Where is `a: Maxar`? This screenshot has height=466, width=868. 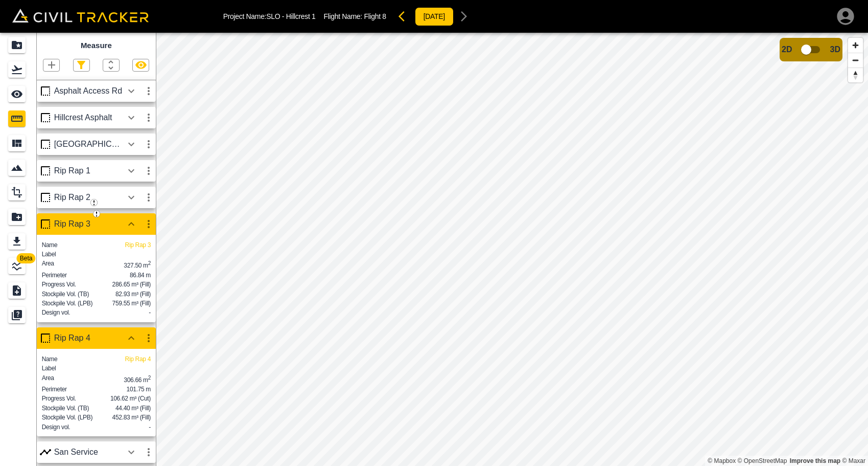 a: Maxar is located at coordinates (853, 460).